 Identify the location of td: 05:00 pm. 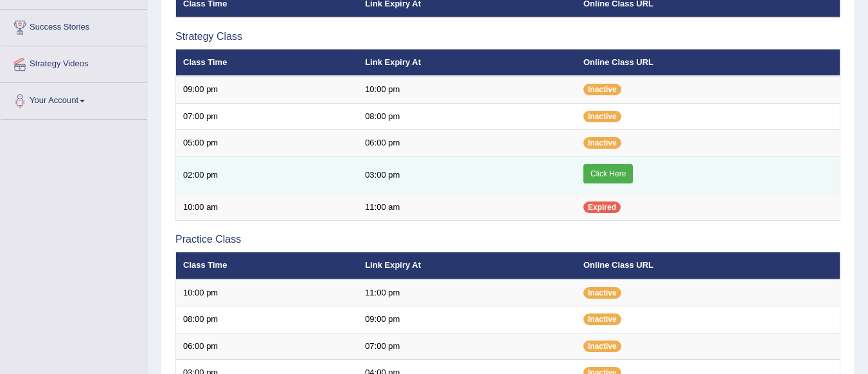
(267, 144).